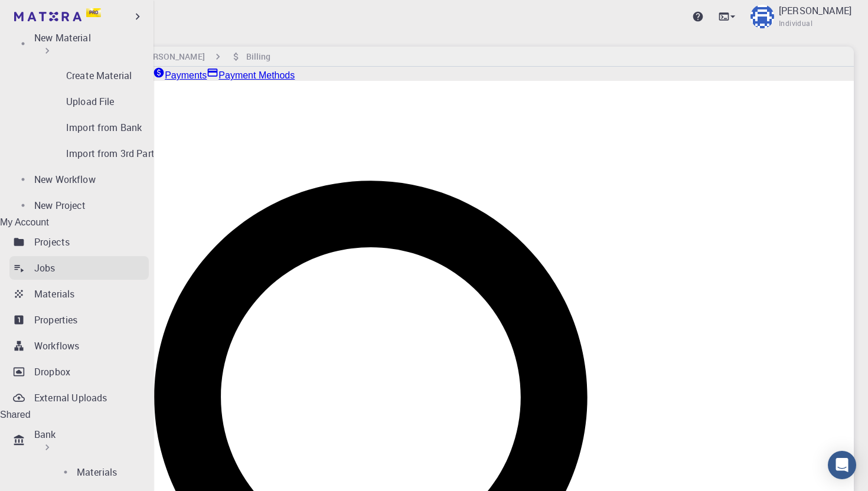  What do you see at coordinates (46, 13) in the screenshot?
I see `span: Support` at bounding box center [46, 13].